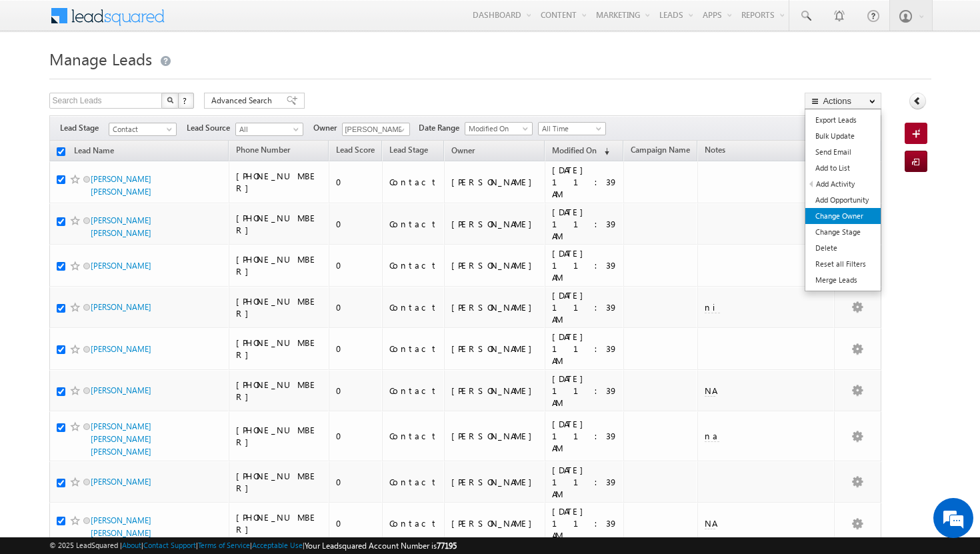 The height and width of the screenshot is (554, 980). Describe the element at coordinates (243, 101) in the screenshot. I see `span: Advanced Search` at that location.